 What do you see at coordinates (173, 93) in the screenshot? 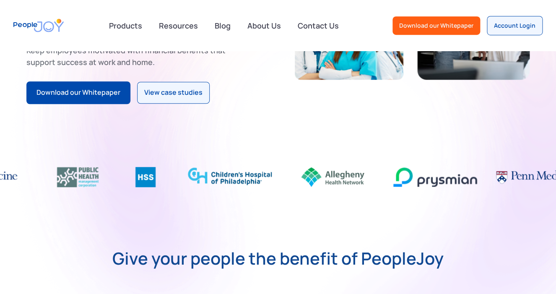
I see `div: View case studies` at bounding box center [173, 93].